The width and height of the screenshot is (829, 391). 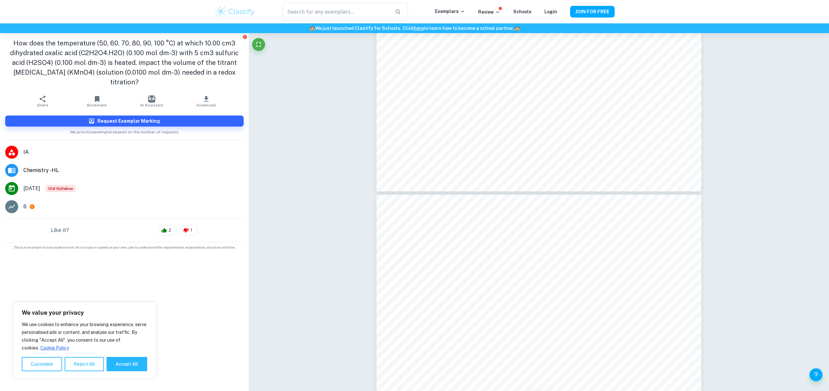 What do you see at coordinates (84, 336) in the screenshot?
I see `p: We use cookies to enhance your browsing experience, serve personalised ads or content, and analys...` at bounding box center [84, 336].